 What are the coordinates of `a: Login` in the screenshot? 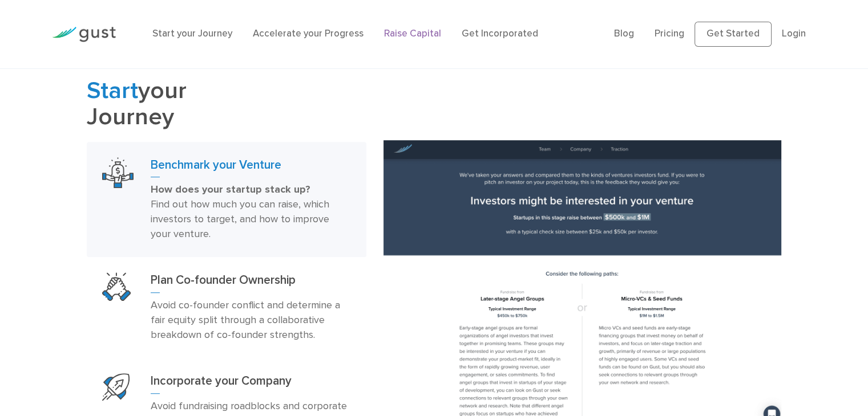 It's located at (794, 34).